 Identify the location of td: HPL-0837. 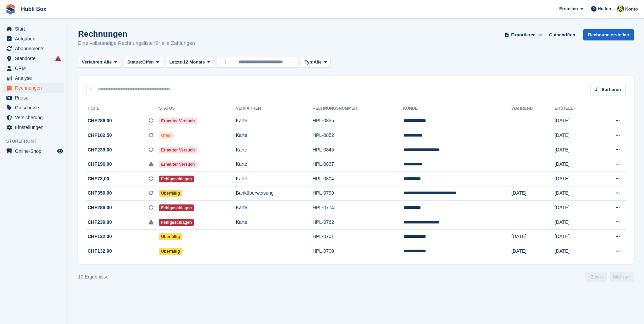
(358, 164).